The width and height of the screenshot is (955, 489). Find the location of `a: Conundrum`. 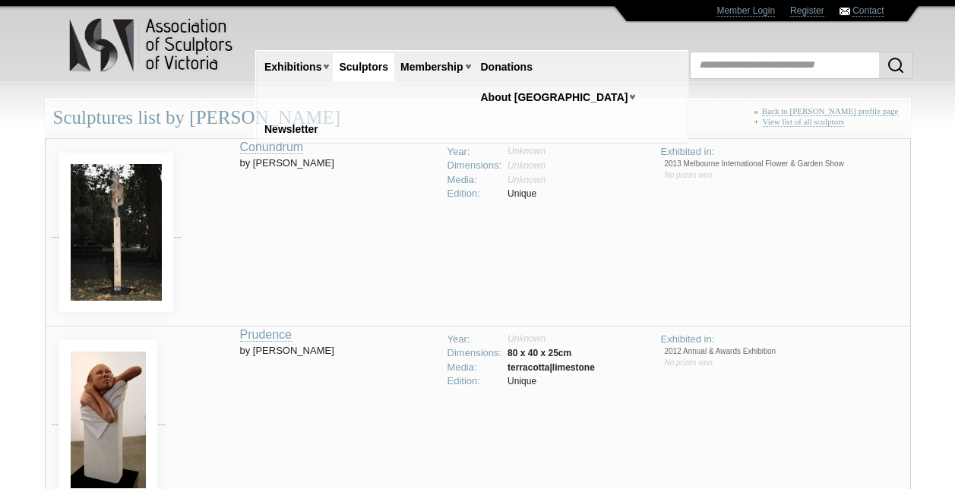

a: Conundrum is located at coordinates (272, 147).